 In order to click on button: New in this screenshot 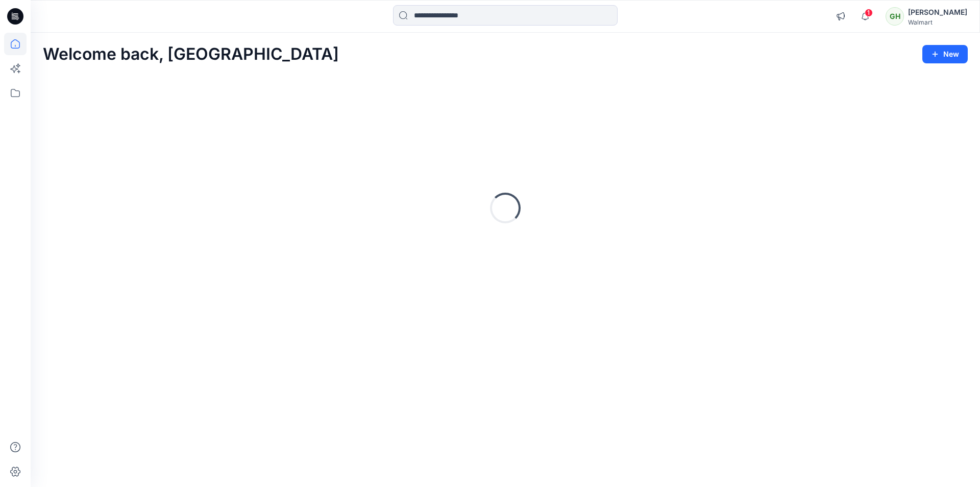, I will do `click(945, 54)`.